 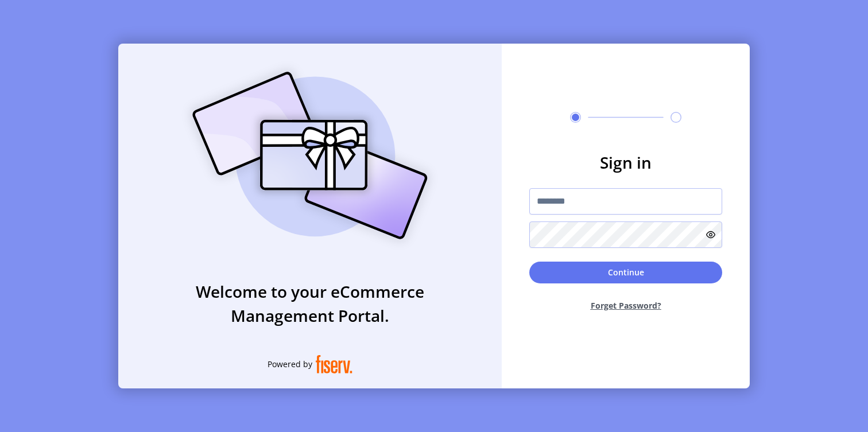 I want to click on button: Forget Password?, so click(x=626, y=305).